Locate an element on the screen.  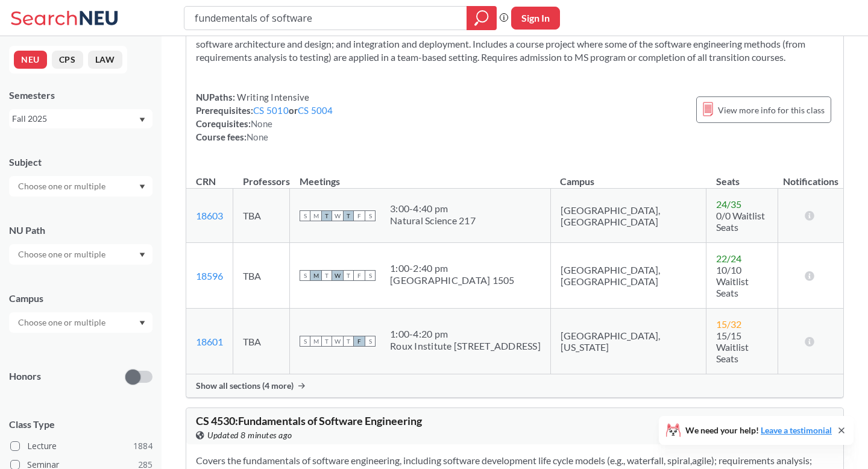
span: Writing Intensive is located at coordinates (272, 97).